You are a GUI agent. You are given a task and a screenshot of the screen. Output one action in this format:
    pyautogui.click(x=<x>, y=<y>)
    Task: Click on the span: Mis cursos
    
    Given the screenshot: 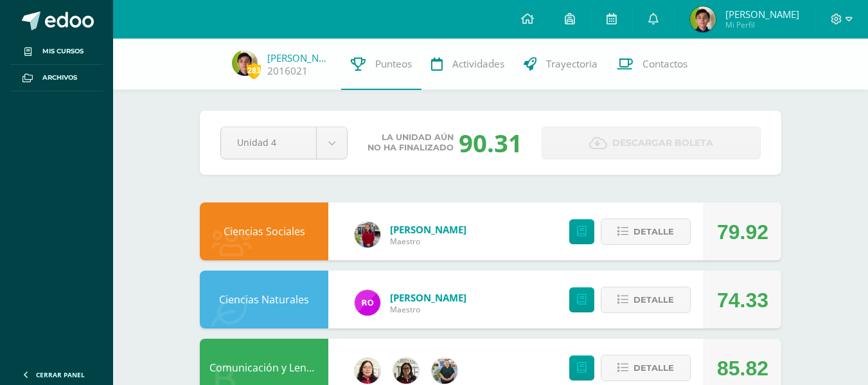 What is the action you would take?
    pyautogui.click(x=63, y=52)
    